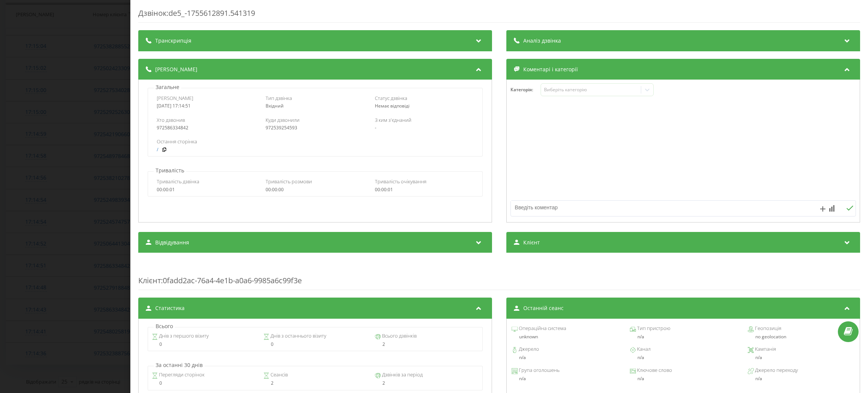 This screenshot has height=393, width=868. Describe the element at coordinates (170, 120) in the screenshot. I see `span: Хто дзвонив` at that location.